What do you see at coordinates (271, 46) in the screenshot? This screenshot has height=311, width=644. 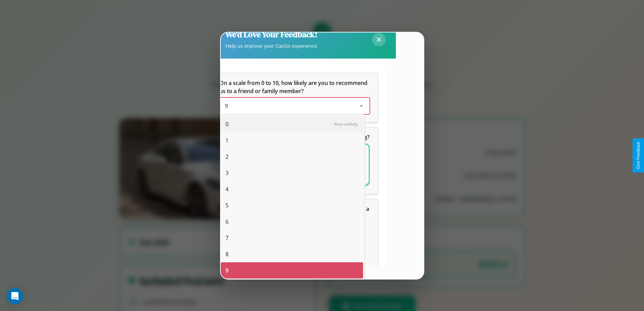 I see `p: Help us improve your CarGo experience` at bounding box center [271, 46].